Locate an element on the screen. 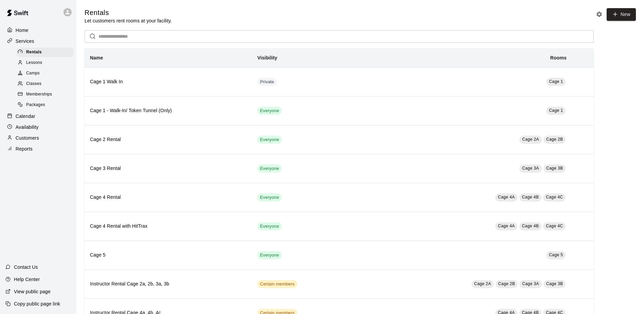 The width and height of the screenshot is (644, 314). h6: Cage 4 Rental with HitTrax is located at coordinates (168, 226).